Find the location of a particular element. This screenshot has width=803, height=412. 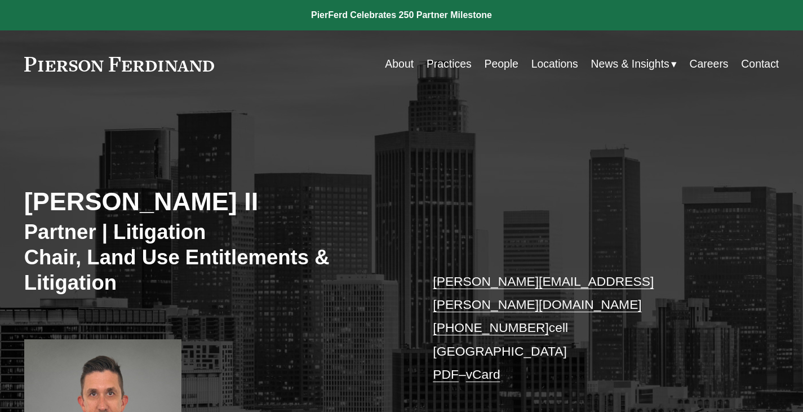

h3: Partner | Litigation Chair, Land Use Entitlements & Litigation is located at coordinates (213, 257).